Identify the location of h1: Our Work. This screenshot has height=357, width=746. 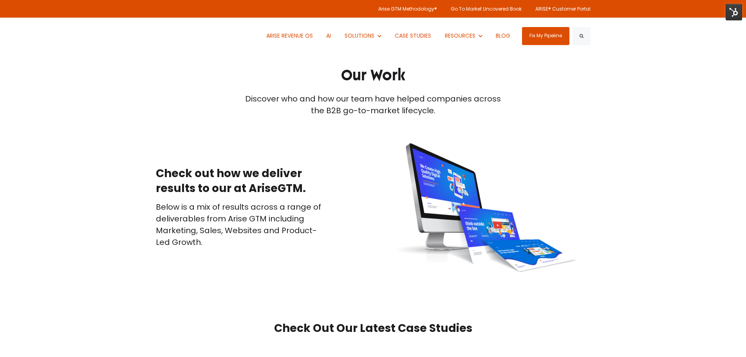
(373, 75).